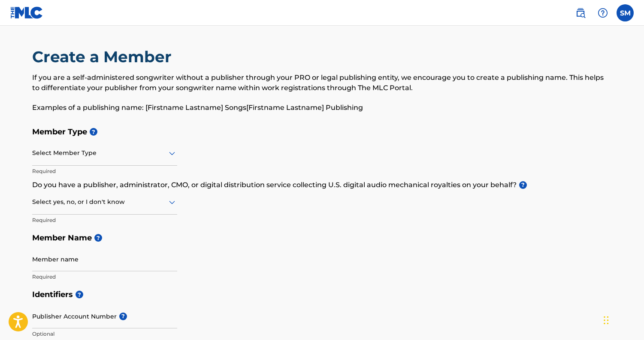 This screenshot has height=340, width=644. Describe the element at coordinates (625, 13) in the screenshot. I see `div: User Menu` at that location.